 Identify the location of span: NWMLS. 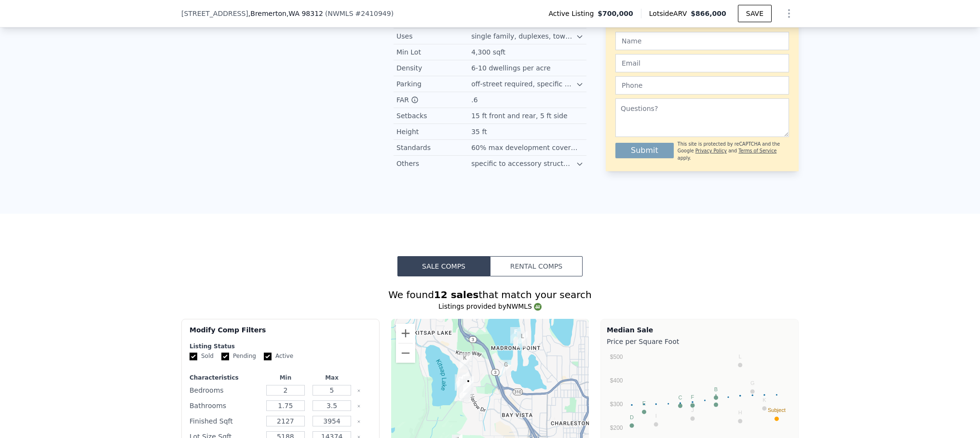
(340, 13).